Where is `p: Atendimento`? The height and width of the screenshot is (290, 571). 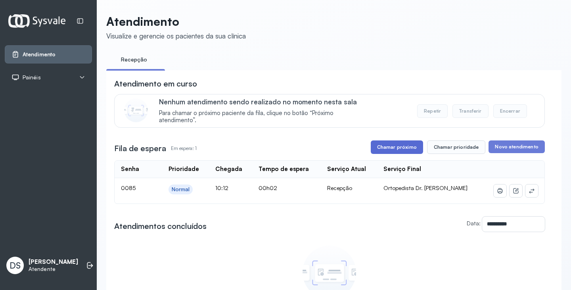
p: Atendimento is located at coordinates (176, 21).